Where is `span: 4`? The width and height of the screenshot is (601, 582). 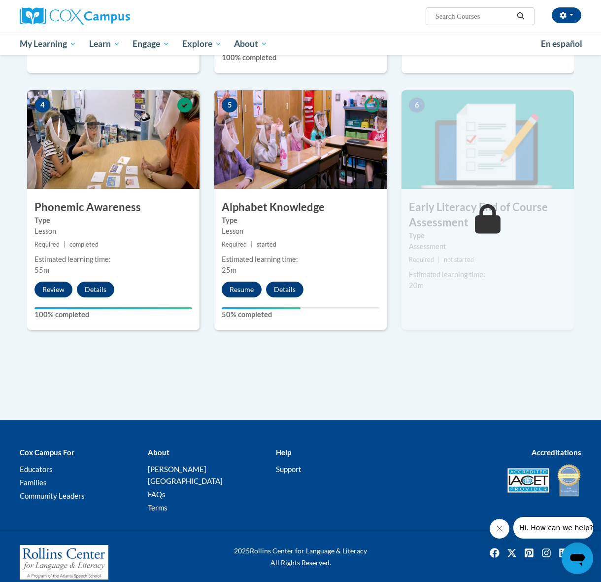 span: 4 is located at coordinates (42, 105).